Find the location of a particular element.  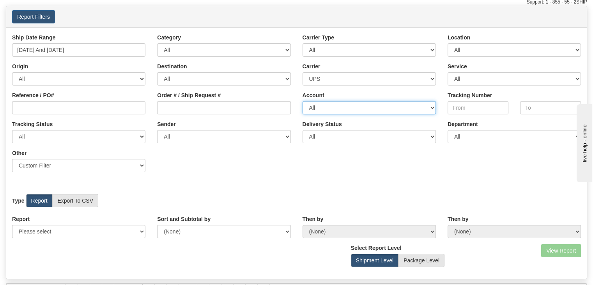

label: Service is located at coordinates (457, 66).